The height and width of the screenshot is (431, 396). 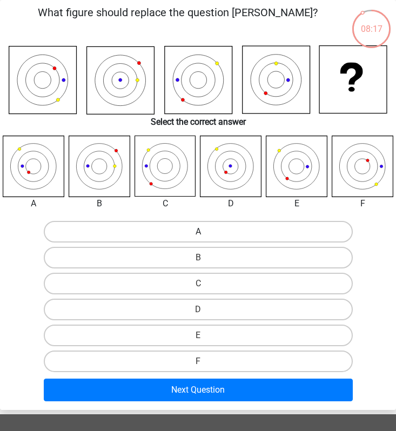 What do you see at coordinates (198, 310) in the screenshot?
I see `label: D` at bounding box center [198, 310].